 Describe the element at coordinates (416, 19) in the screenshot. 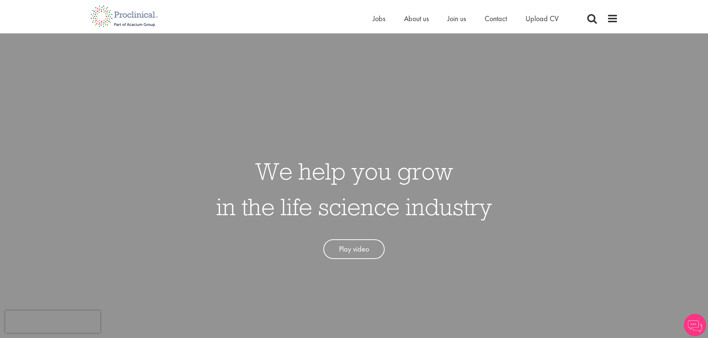

I see `span: About us` at that location.